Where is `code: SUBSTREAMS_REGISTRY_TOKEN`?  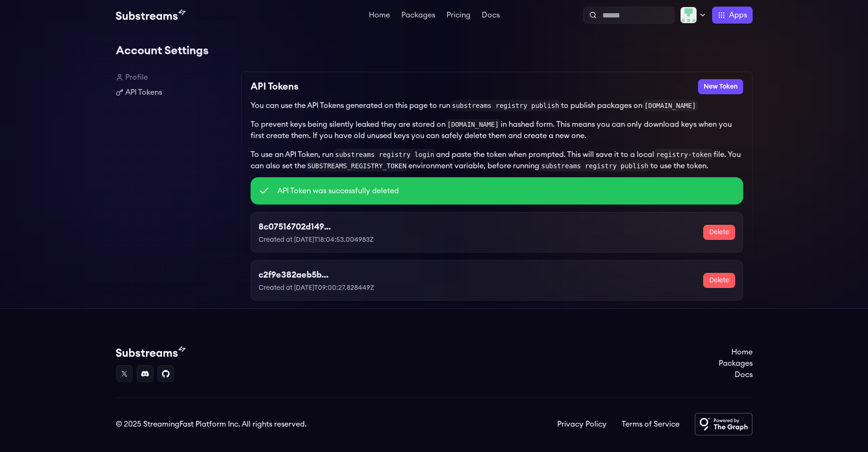
code: SUBSTREAMS_REGISTRY_TOKEN is located at coordinates (357, 166).